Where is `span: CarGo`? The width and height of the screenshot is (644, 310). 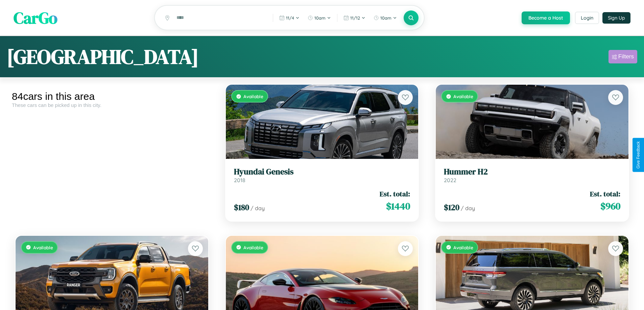
span: CarGo is located at coordinates (35, 18).